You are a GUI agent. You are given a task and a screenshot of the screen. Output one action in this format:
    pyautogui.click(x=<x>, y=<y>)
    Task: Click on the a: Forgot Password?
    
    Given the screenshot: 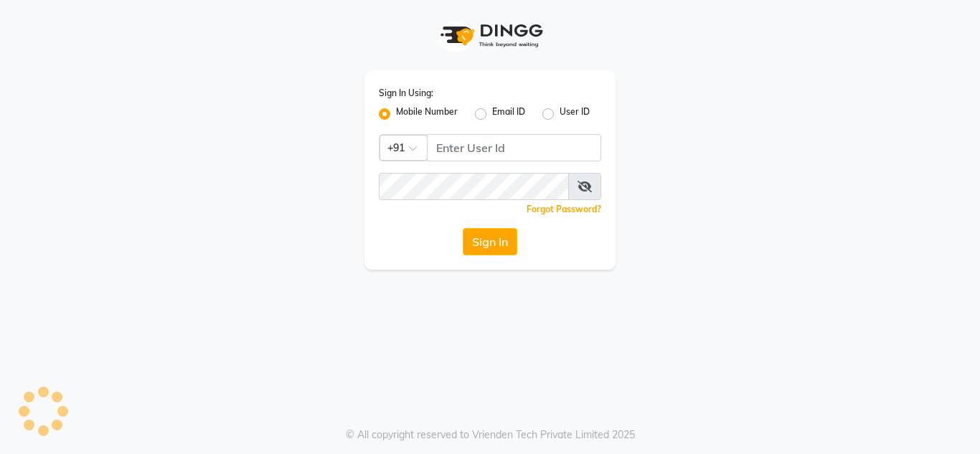 What is the action you would take?
    pyautogui.click(x=564, y=208)
    